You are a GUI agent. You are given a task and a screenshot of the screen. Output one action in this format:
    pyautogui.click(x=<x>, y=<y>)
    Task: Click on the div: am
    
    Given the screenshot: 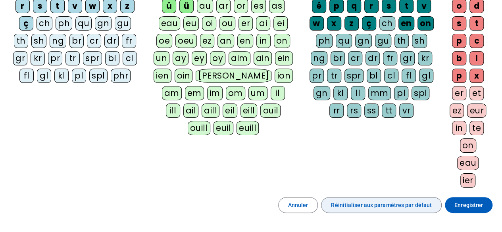 What is the action you would take?
    pyautogui.click(x=172, y=93)
    